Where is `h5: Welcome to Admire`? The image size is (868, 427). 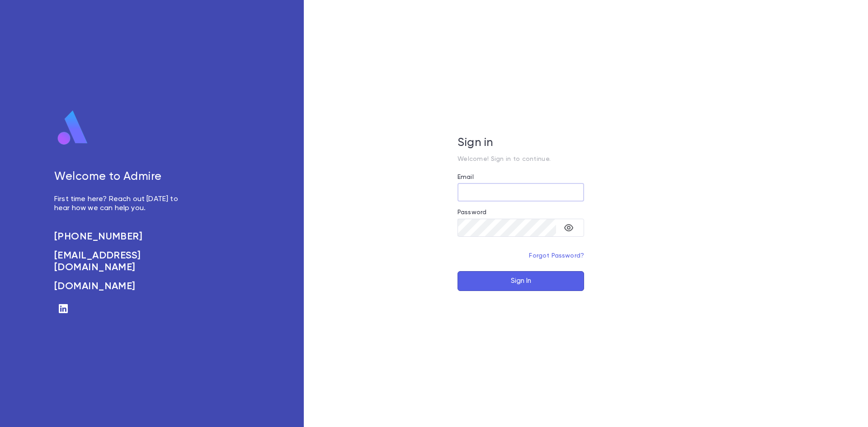
h5: Welcome to Admire is located at coordinates (121, 177).